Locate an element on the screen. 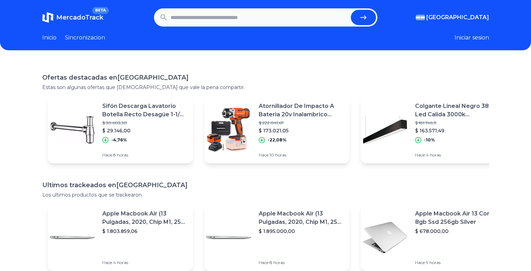 The height and width of the screenshot is (271, 531). p: $ 678.000,00 is located at coordinates (458, 231).